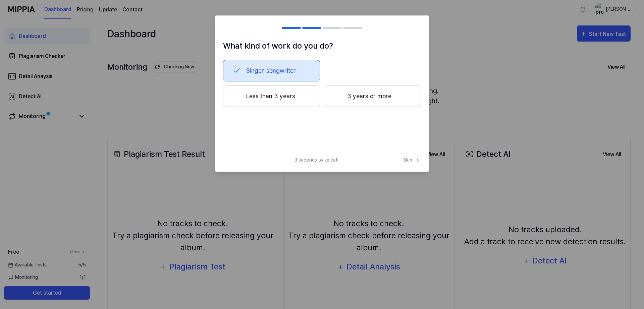  Describe the element at coordinates (271, 96) in the screenshot. I see `button: Less than 3 years` at that location.